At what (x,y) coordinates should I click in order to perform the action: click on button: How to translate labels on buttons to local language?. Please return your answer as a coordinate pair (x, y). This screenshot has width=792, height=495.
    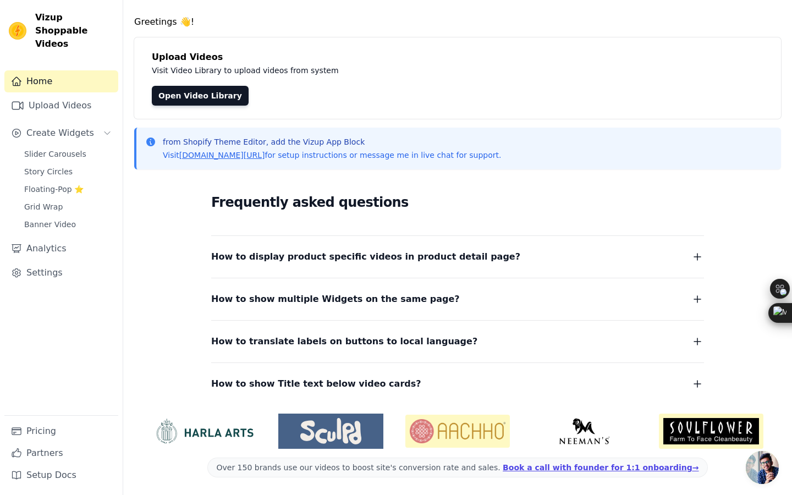
    Looking at the image, I should click on (458, 342).